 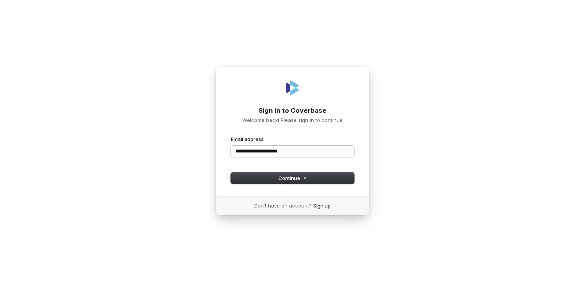 What do you see at coordinates (322, 206) in the screenshot?
I see `a: Sign up` at bounding box center [322, 206].